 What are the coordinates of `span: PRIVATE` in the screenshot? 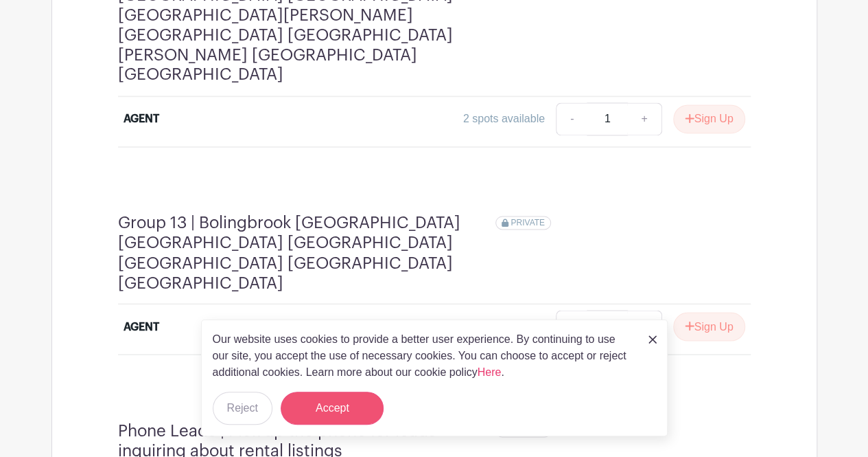 It's located at (528, 222).